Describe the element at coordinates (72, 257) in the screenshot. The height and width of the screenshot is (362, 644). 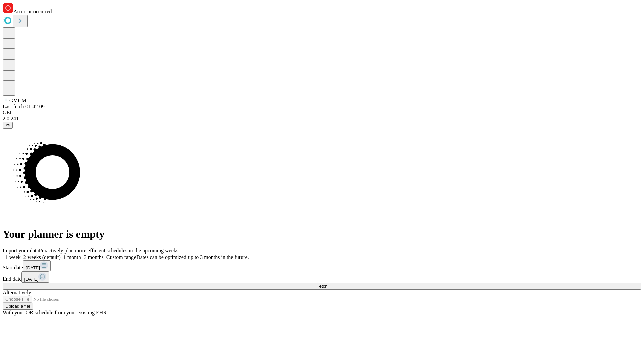
I see `span: 1 month` at that location.